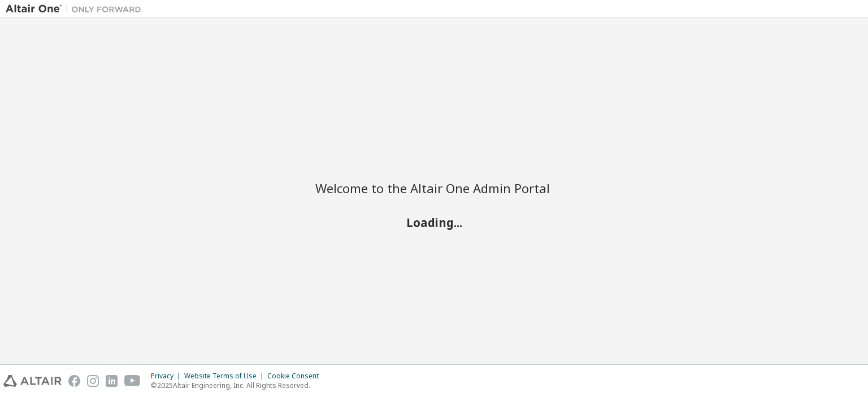 This screenshot has width=868, height=397. What do you see at coordinates (132, 381) in the screenshot?
I see `img: youtube.svg` at bounding box center [132, 381].